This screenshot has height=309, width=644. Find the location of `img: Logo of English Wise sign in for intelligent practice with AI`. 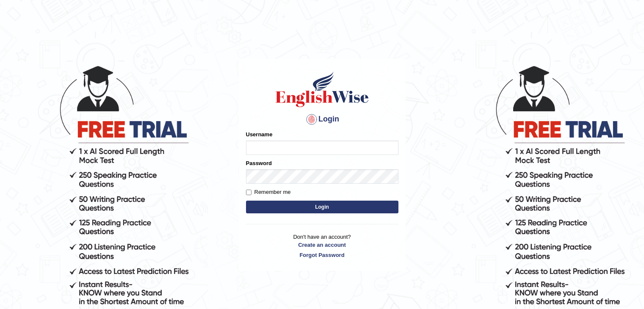

img: Logo of English Wise sign in for intelligent practice with AI is located at coordinates (322, 90).